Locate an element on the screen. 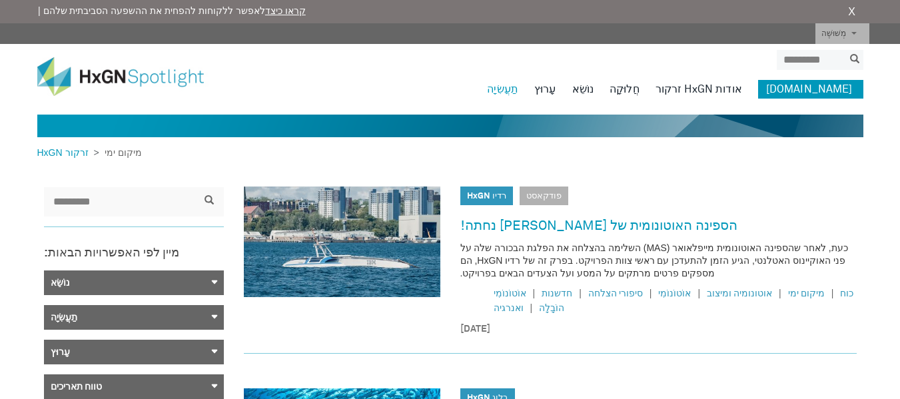 This screenshot has width=900, height=399. a: אוטונומיה ומיצוב is located at coordinates (740, 294).